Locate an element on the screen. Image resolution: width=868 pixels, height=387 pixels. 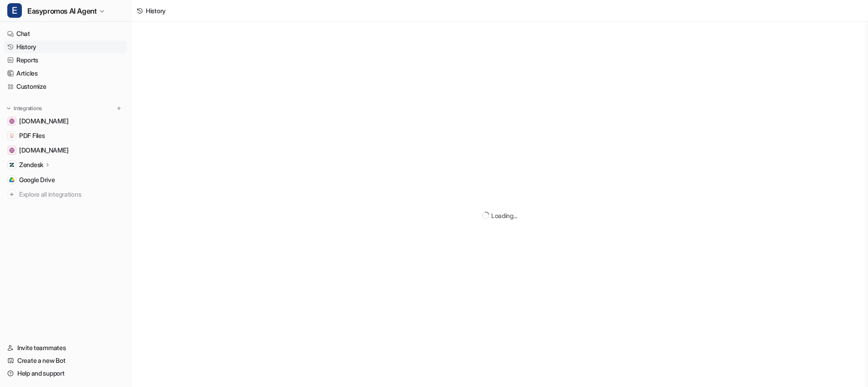
a: History is located at coordinates (65, 47).